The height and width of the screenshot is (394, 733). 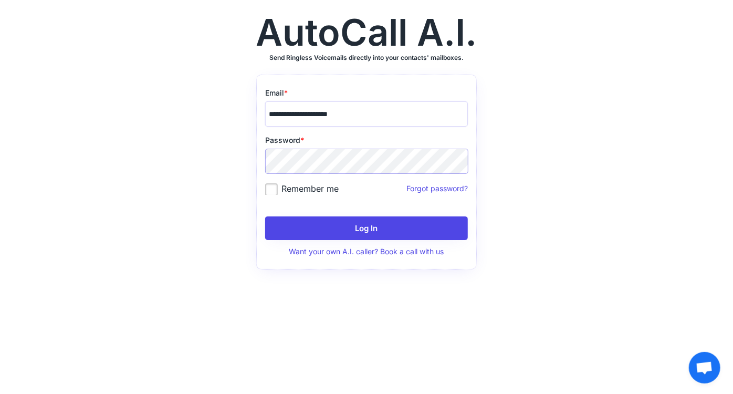 I want to click on div: Email, so click(x=366, y=93).